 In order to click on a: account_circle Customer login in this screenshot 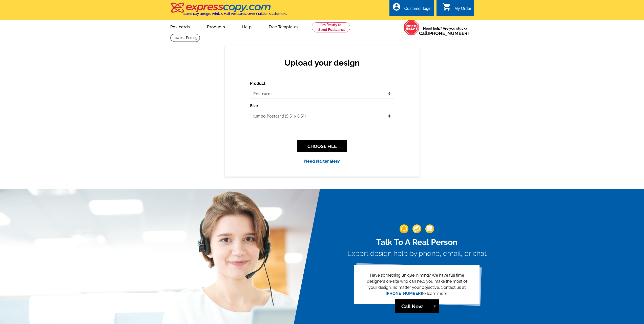, I will do `click(412, 9)`.